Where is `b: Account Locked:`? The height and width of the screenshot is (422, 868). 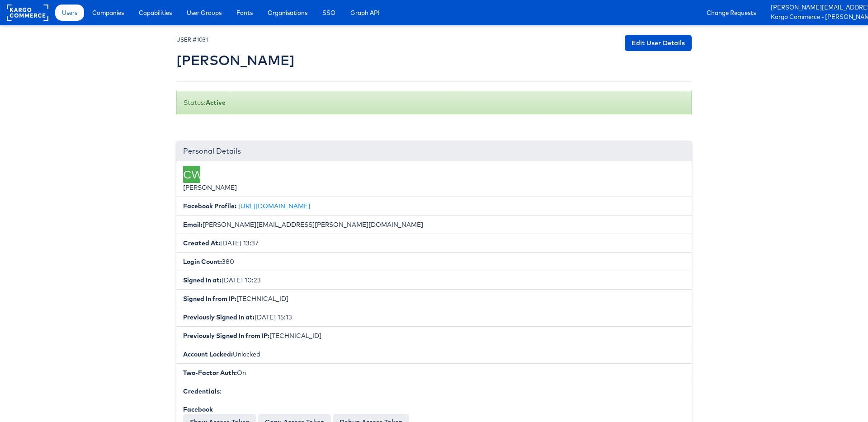
b: Account Locked: is located at coordinates (208, 354).